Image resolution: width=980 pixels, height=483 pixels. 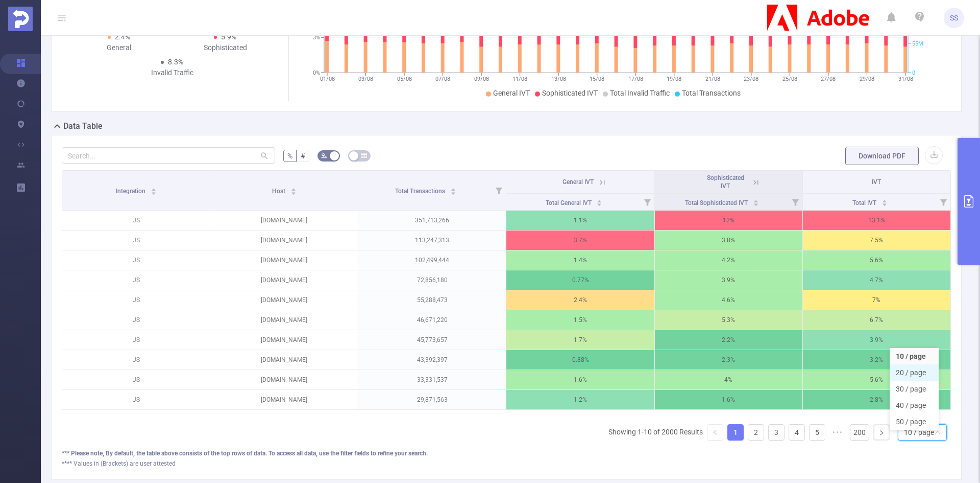 I want to click on a: 5, so click(x=817, y=432).